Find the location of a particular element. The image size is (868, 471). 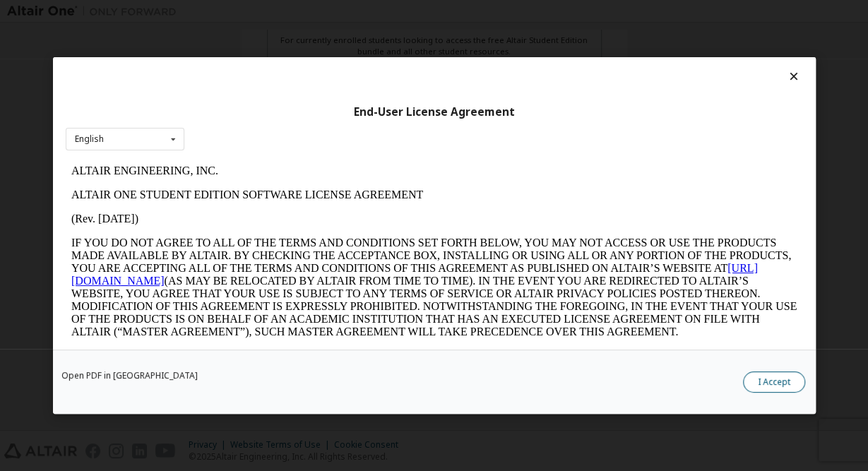

div: End-User License Agreement is located at coordinates (434, 113).